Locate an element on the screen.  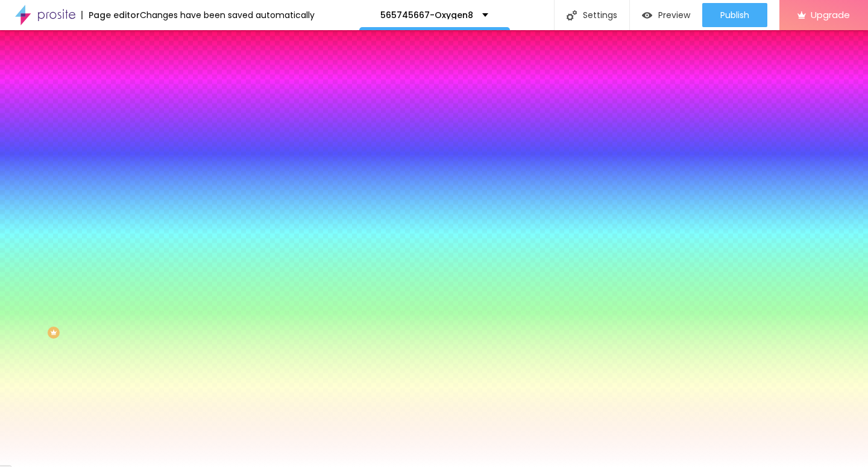
img: view-1.svg is located at coordinates (647, 15).